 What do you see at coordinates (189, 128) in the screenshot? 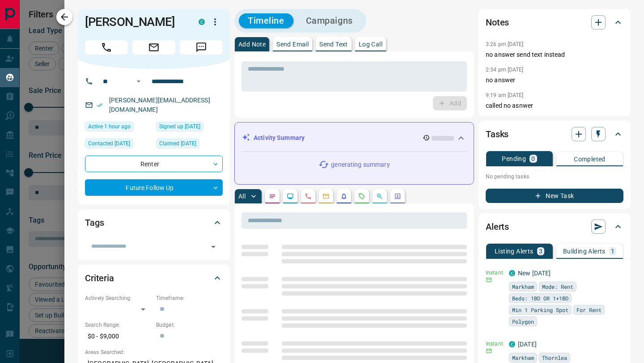
I see `div: Sun Jul 02 2023` at bounding box center [189, 128].